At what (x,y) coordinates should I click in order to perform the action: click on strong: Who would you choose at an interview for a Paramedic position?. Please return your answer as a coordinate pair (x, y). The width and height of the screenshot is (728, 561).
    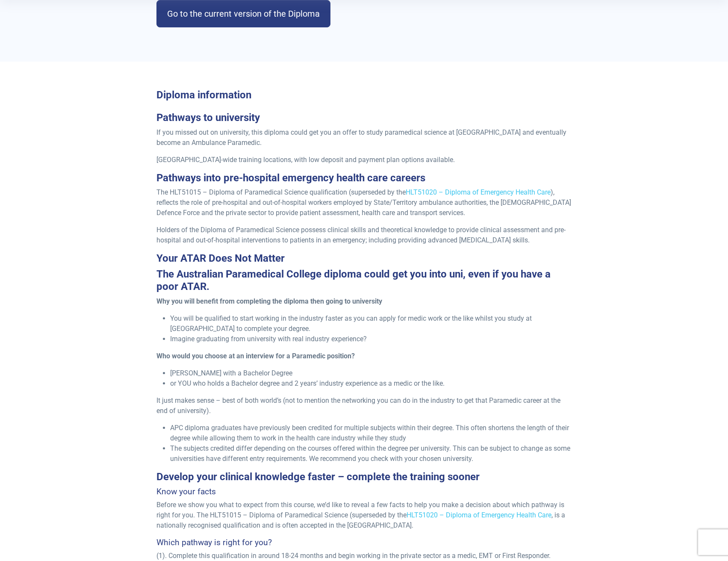
    Looking at the image, I should click on (255, 356).